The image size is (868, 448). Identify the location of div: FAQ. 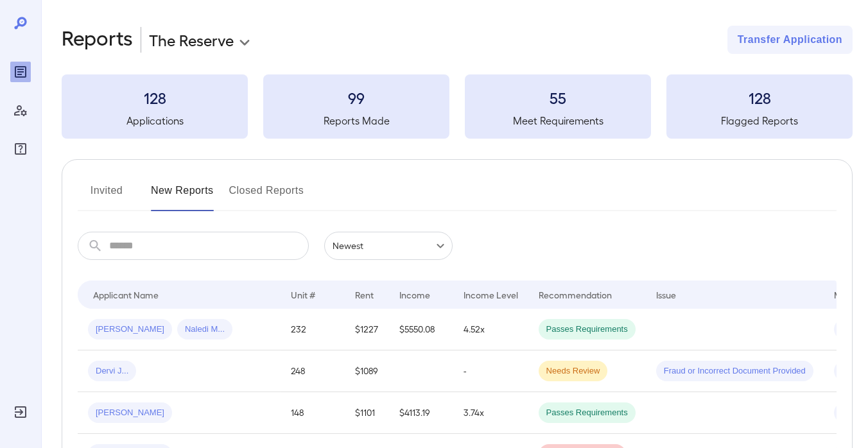
(20, 149).